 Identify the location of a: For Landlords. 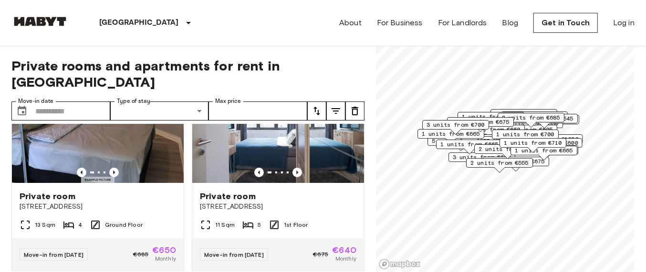
(462, 23).